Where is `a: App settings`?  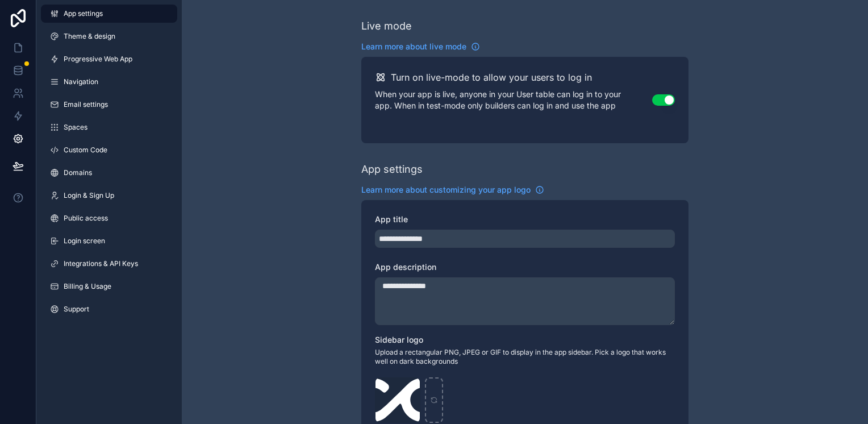
a: App settings is located at coordinates (109, 13).